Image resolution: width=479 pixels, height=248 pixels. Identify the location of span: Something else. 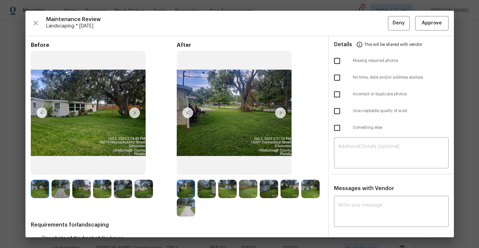
(401, 128).